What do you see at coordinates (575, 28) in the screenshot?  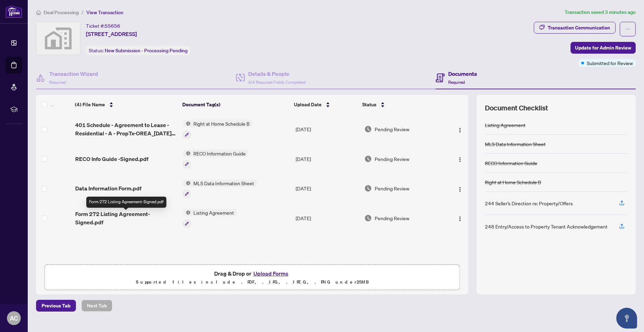 I see `button: Transaction Communication` at bounding box center [575, 28].